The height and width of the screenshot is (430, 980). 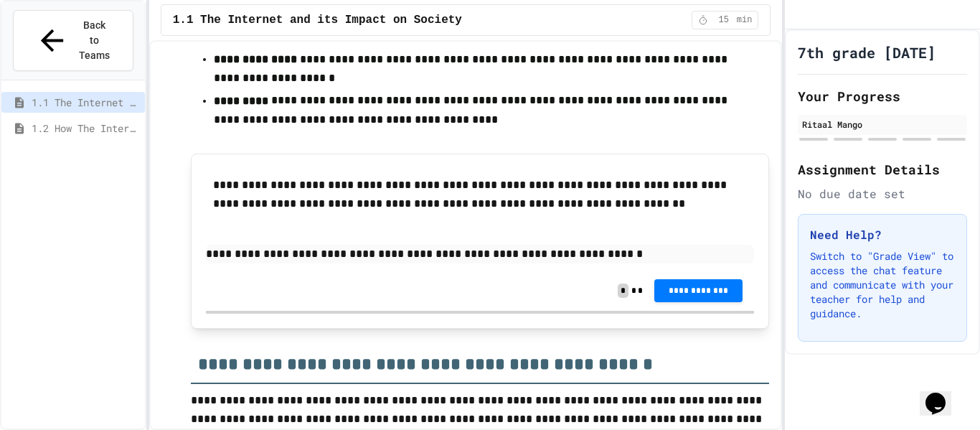 I want to click on p: Switch to "Grade View" to access the chat feature and communicate with your teacher for help and ..., so click(x=882, y=285).